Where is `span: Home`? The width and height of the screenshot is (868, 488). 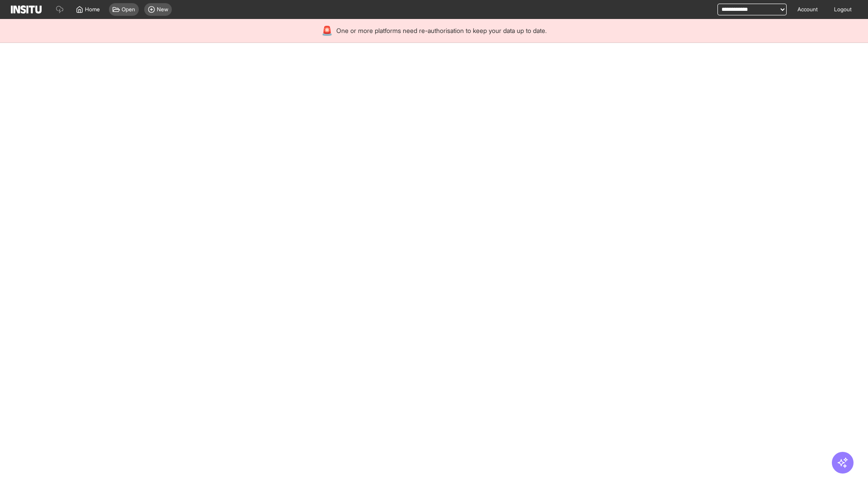
span: Home is located at coordinates (93, 9).